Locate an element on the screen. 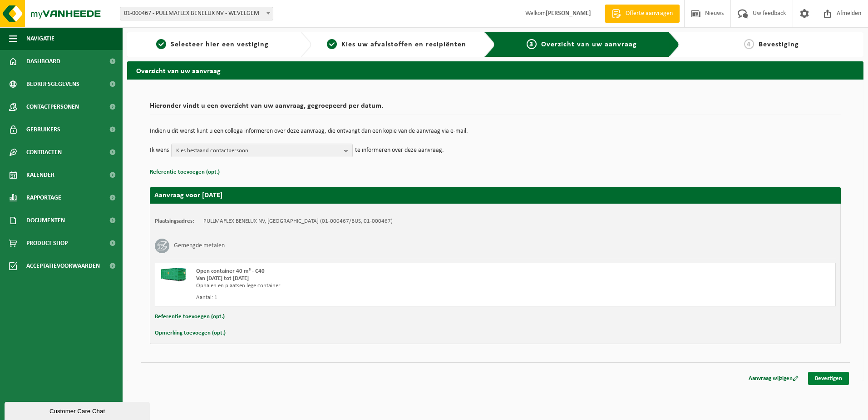 The image size is (868, 420). h2: Hieronder vindt u een overzicht van uw aanvraag, gegroepeerd per datum. is located at coordinates (495, 108).